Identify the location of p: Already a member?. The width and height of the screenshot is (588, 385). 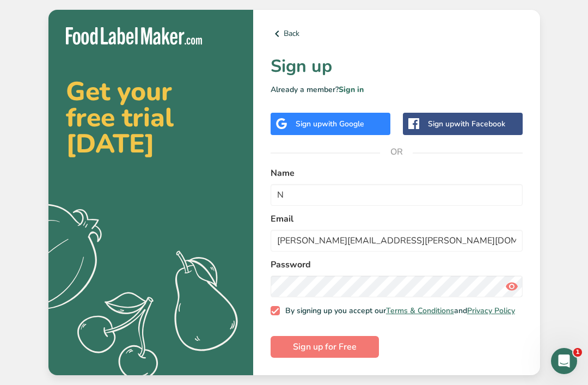
(397, 89).